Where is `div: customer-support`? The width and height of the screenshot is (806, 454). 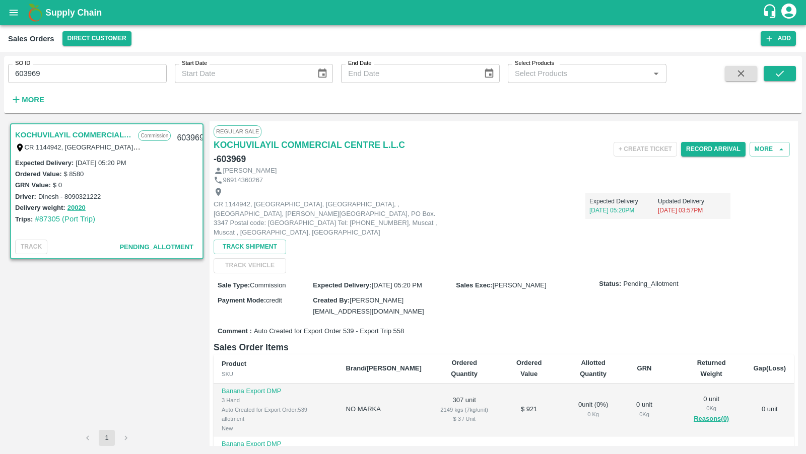
div: customer-support is located at coordinates (770, 13).